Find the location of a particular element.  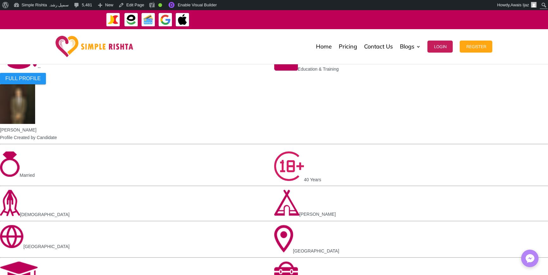

div: Good is located at coordinates (160, 5).